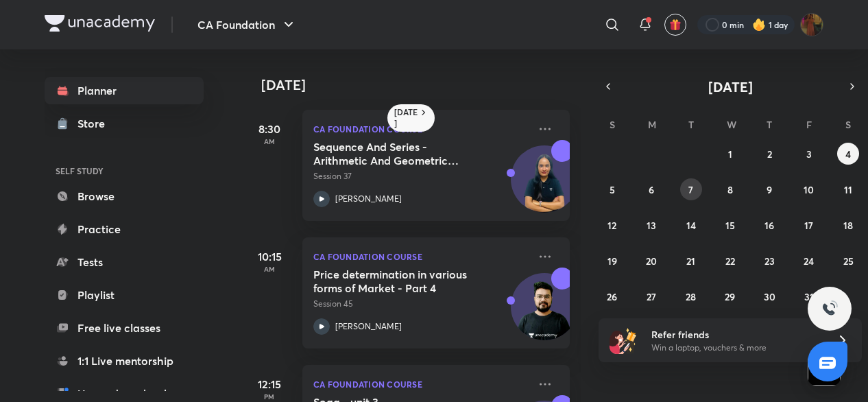 Image resolution: width=868 pixels, height=402 pixels. What do you see at coordinates (770, 296) in the screenshot?
I see `abbr: October 30, 2025` at bounding box center [770, 296].